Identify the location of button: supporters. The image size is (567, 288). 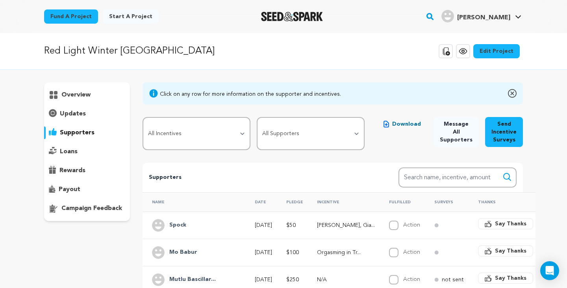
(87, 133).